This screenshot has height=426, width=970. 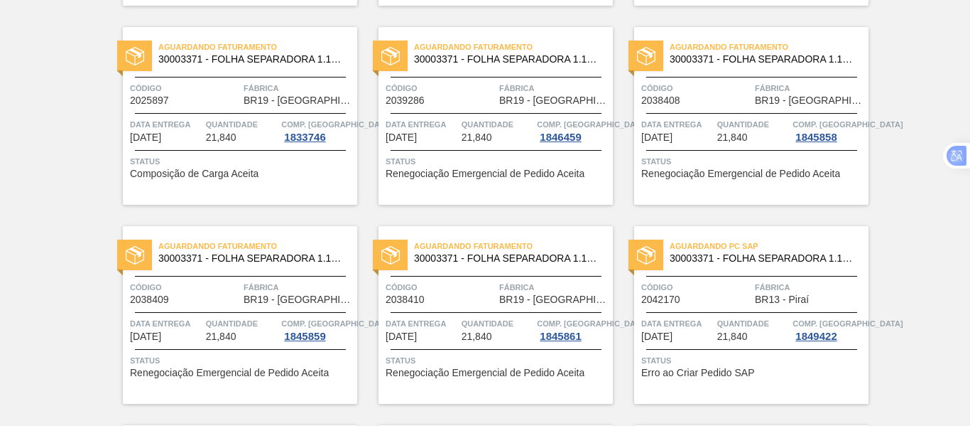 What do you see at coordinates (149, 299) in the screenshot?
I see `span: 2038409` at bounding box center [149, 299].